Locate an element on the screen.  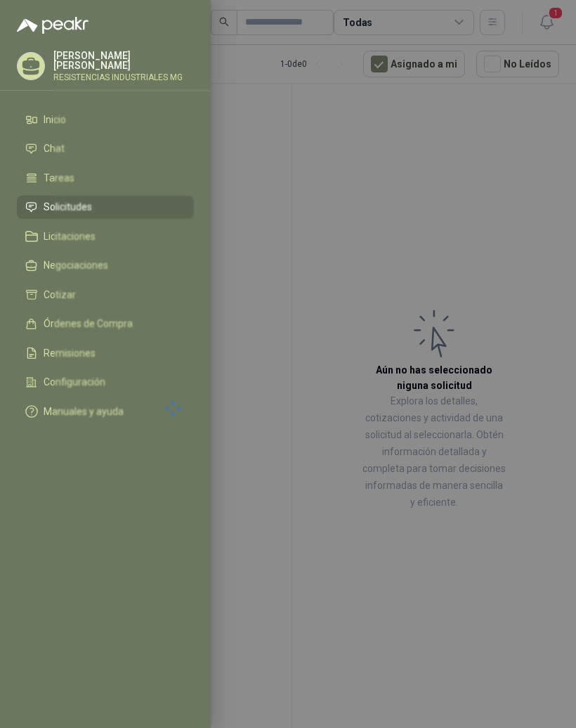
a: Inicio is located at coordinates (106, 120).